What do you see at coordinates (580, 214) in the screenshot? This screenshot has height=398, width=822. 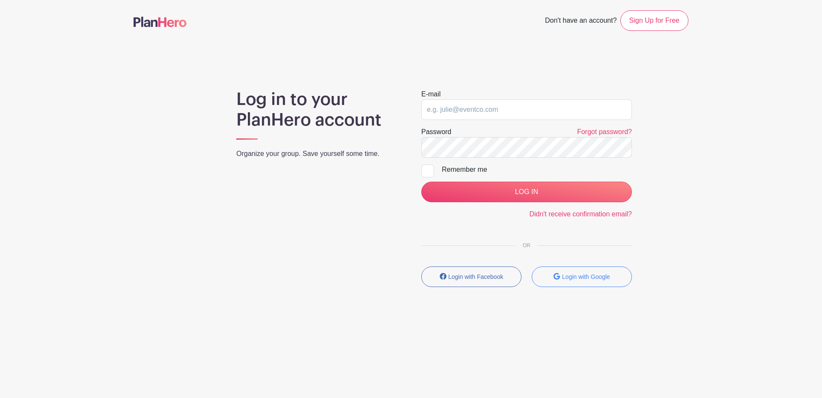 I see `a: Didn't receive confirmation email?` at bounding box center [580, 214].